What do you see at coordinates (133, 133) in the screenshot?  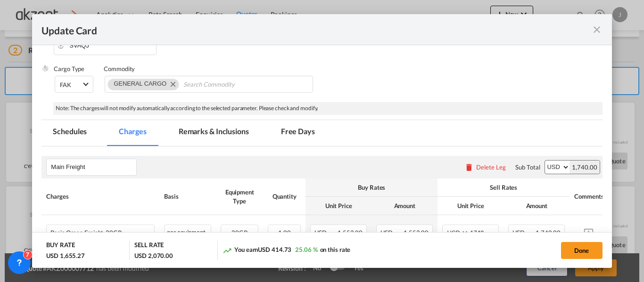 I see `md-tab-item: Charges` at bounding box center [133, 133].